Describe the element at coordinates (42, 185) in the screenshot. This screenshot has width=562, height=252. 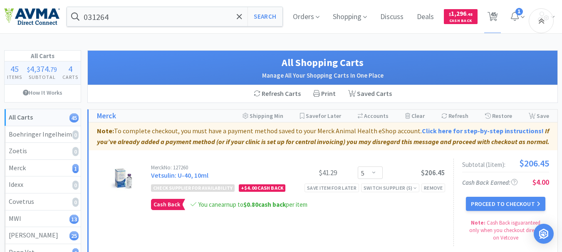
I see `div: Idexx` at that location.